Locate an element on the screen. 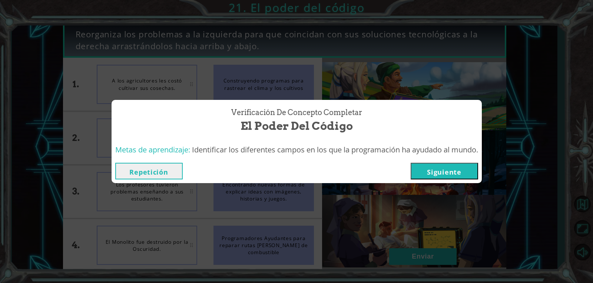  button: Repetición is located at coordinates (149, 171).